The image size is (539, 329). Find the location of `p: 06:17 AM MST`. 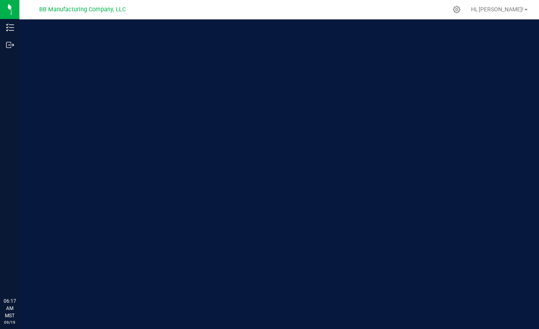

p: 06:17 AM MST is located at coordinates (10, 308).